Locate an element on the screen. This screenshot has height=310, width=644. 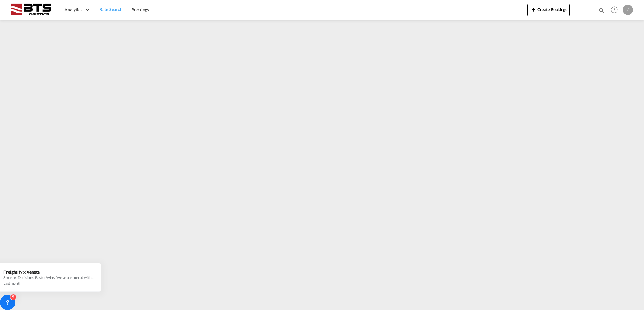
div: Help is located at coordinates (616, 10).